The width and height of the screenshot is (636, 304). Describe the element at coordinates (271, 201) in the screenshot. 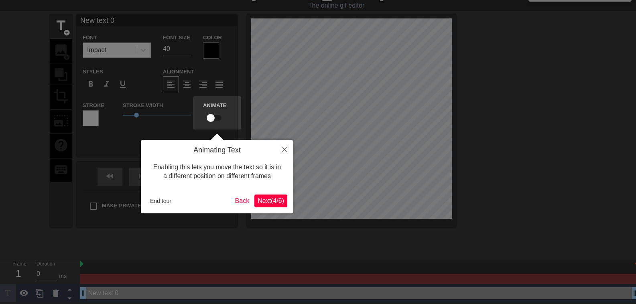

I see `span: Next ( 4 / 6 )` at that location.